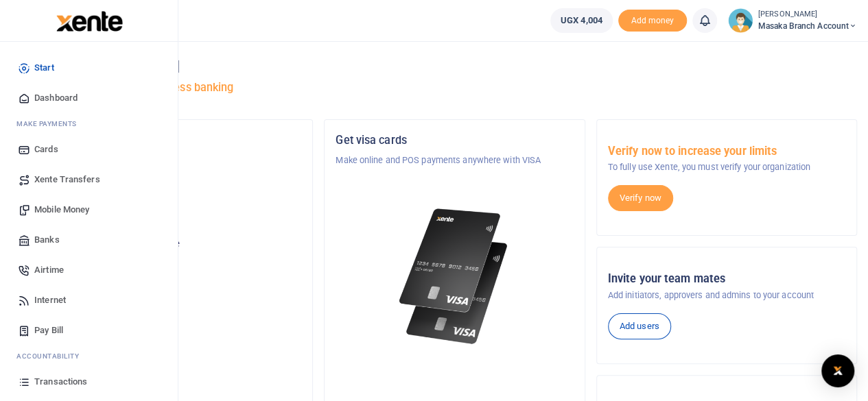 The width and height of the screenshot is (868, 401). Describe the element at coordinates (46, 150) in the screenshot. I see `span: Cards` at that location.